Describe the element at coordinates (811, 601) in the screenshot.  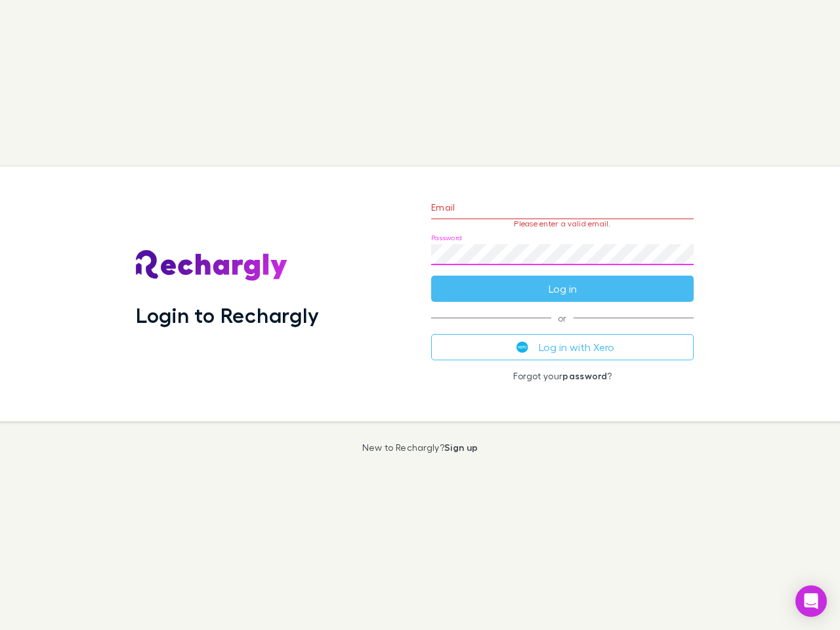
I see `div: Open Intercom Messenger` at that location.